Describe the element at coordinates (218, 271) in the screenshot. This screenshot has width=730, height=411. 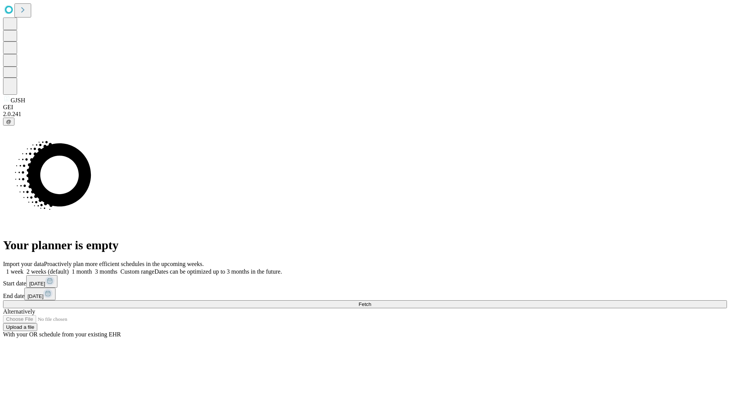
I see `span: Dates can be optimized up to 3 months in the future.` at that location.